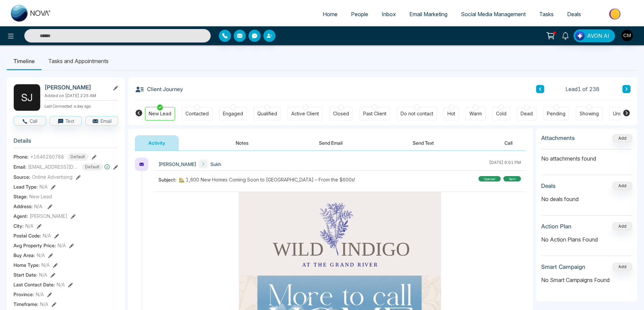  Describe the element at coordinates (416, 113) in the screenshot. I see `div: Do not contact` at that location.